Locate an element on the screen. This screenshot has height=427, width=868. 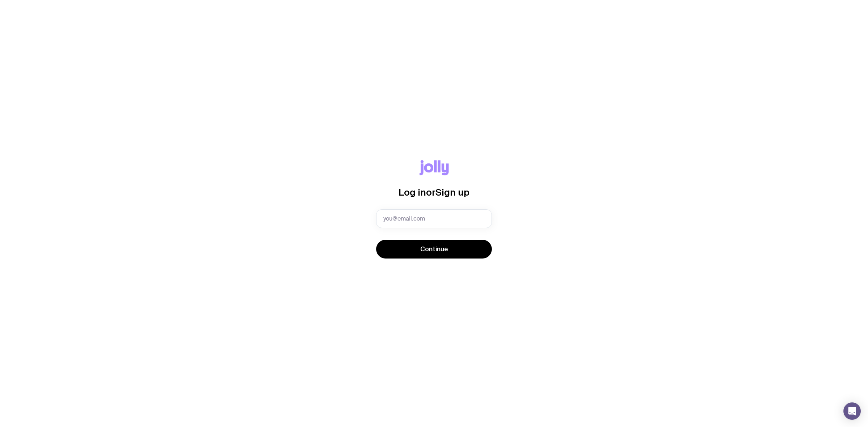
span: Sign up is located at coordinates (452, 192).